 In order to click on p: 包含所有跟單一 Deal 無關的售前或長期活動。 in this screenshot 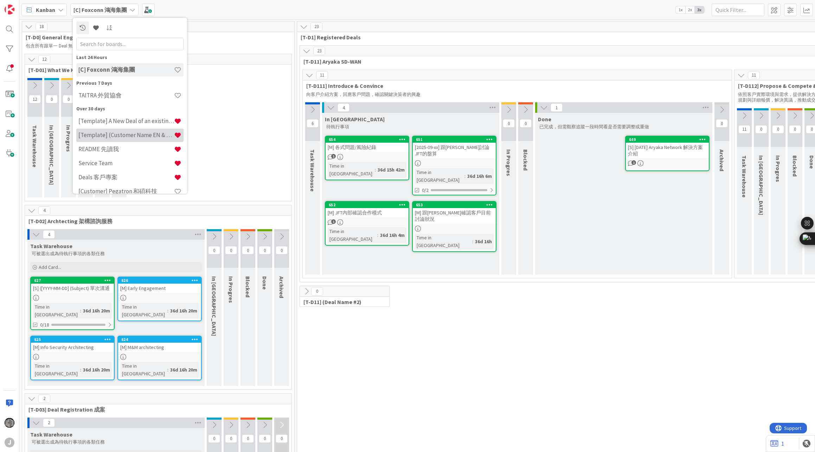, I will do `click(158, 46)`.